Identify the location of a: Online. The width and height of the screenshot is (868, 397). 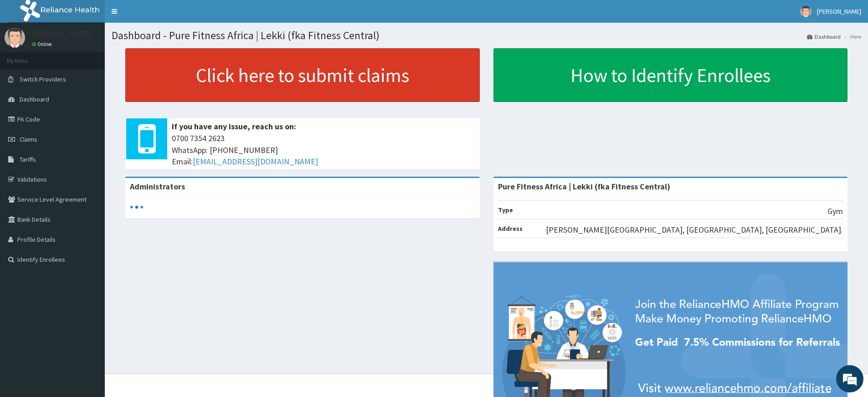
(43, 44).